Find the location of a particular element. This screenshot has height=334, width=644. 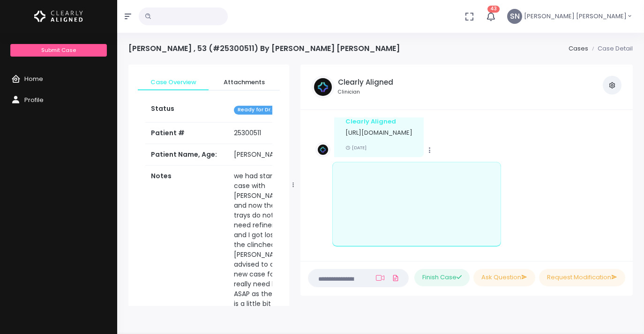

span: Attachments is located at coordinates (244, 82).